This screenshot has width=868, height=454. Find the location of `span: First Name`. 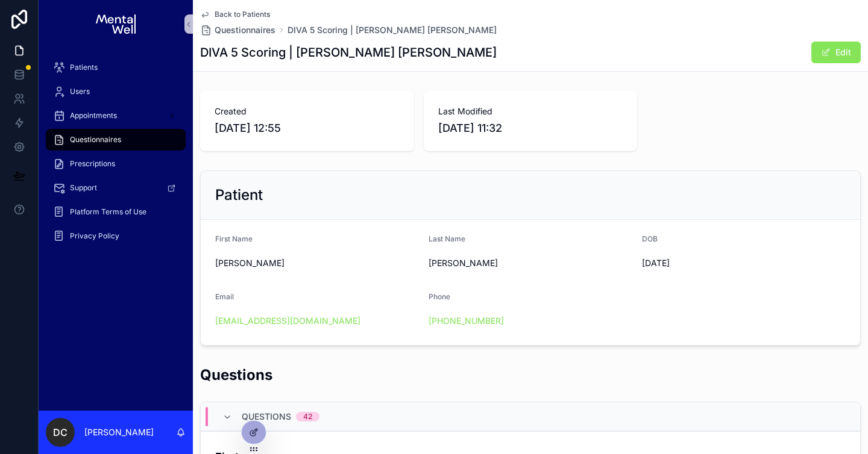

span: First Name is located at coordinates (234, 239).